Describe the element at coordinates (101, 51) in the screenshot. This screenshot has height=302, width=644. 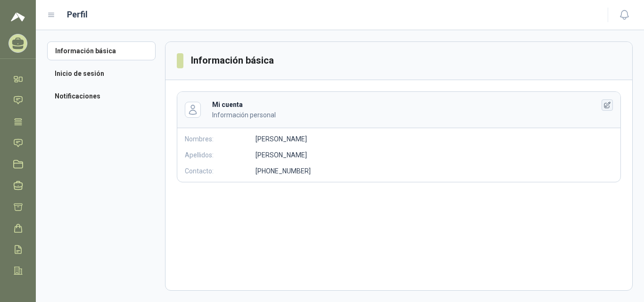
I see `li: Información básica` at that location.